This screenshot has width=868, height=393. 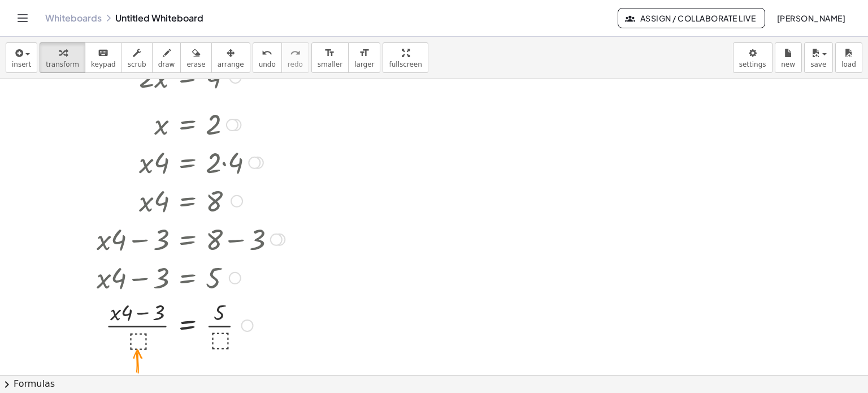 I want to click on span: transform, so click(x=62, y=65).